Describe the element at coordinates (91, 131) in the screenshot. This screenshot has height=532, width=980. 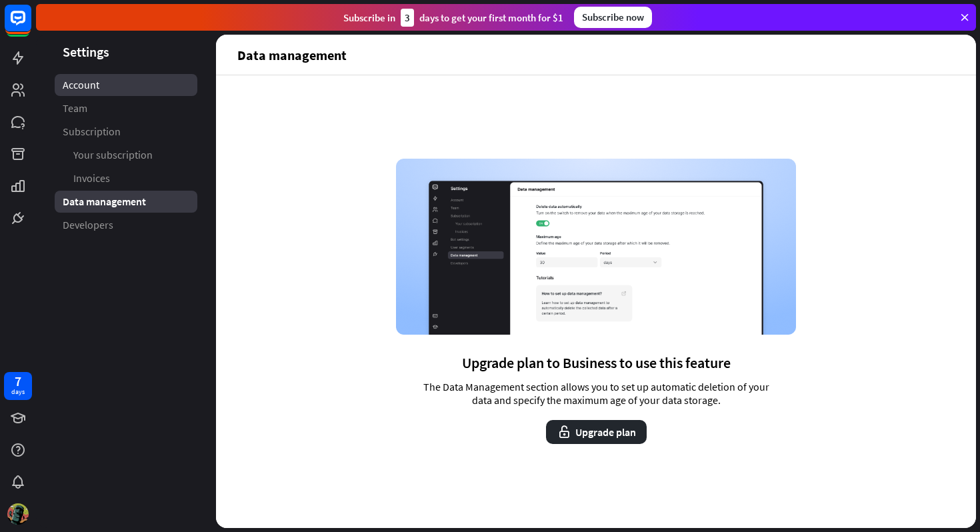
I see `span: Subscription` at that location.